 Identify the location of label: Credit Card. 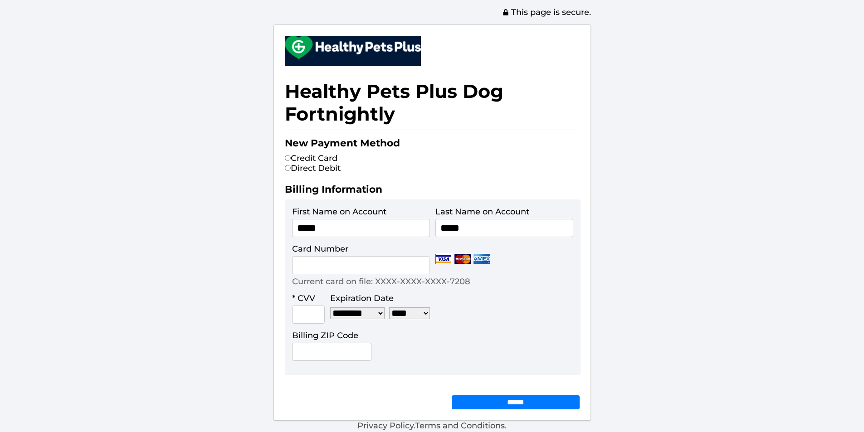
(311, 158).